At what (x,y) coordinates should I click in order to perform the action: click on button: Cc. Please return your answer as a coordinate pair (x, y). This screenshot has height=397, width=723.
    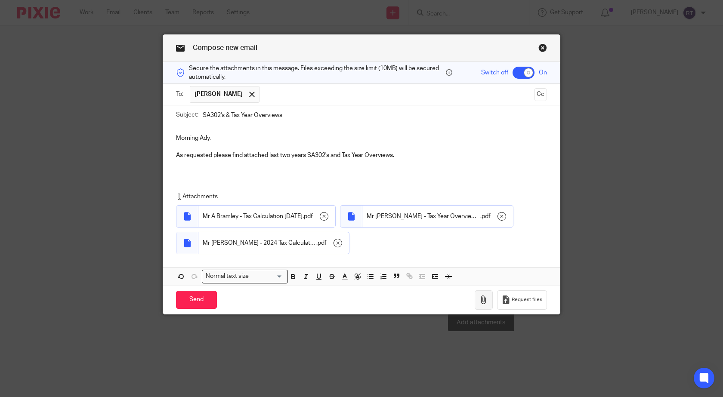
    Looking at the image, I should click on (541, 95).